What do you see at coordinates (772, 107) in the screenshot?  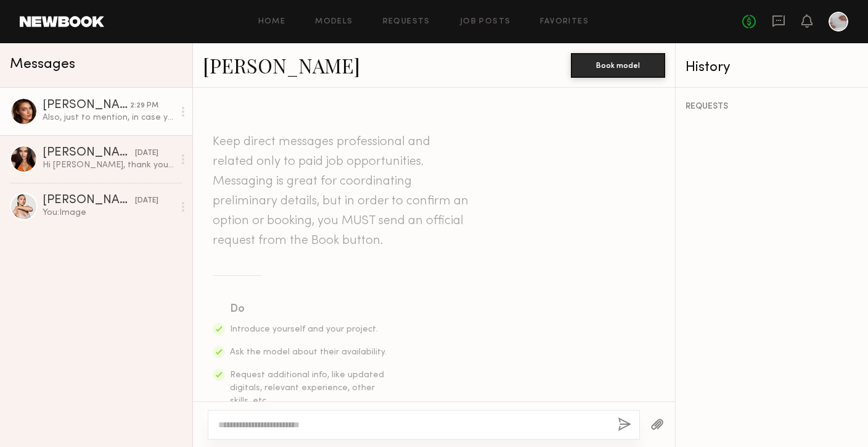 I see `div: REQUESTS` at bounding box center [772, 107].